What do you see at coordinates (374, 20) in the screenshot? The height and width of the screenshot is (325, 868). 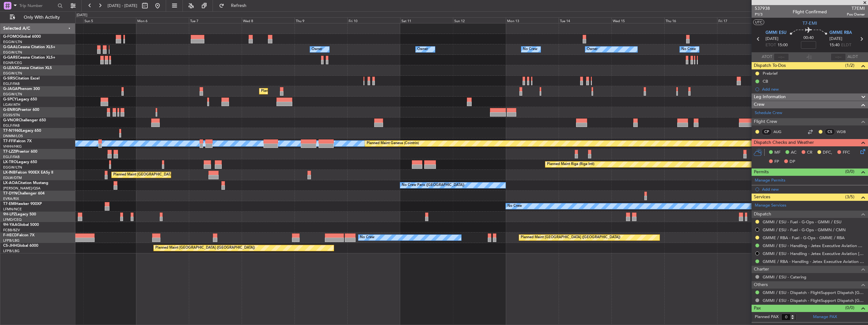 I see `div: Fri 10` at bounding box center [374, 20].